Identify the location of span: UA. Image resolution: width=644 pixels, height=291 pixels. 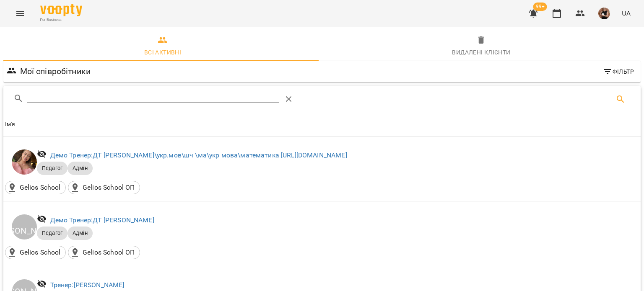
(626, 13).